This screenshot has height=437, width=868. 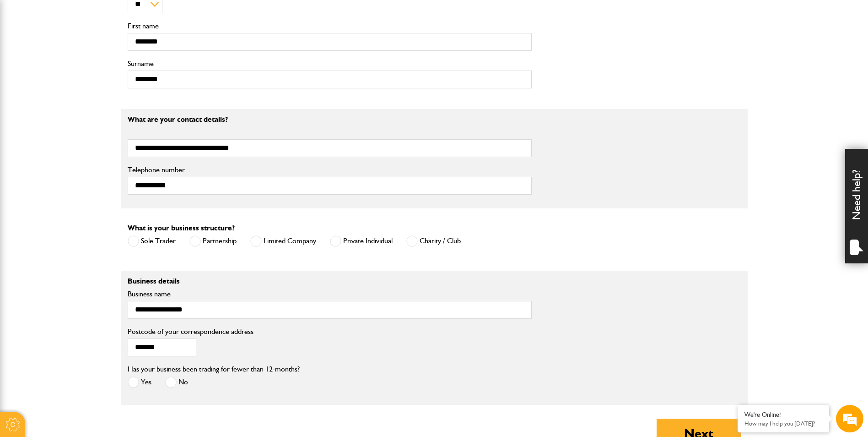 What do you see at coordinates (330, 294) in the screenshot?
I see `label: Business name` at bounding box center [330, 294].